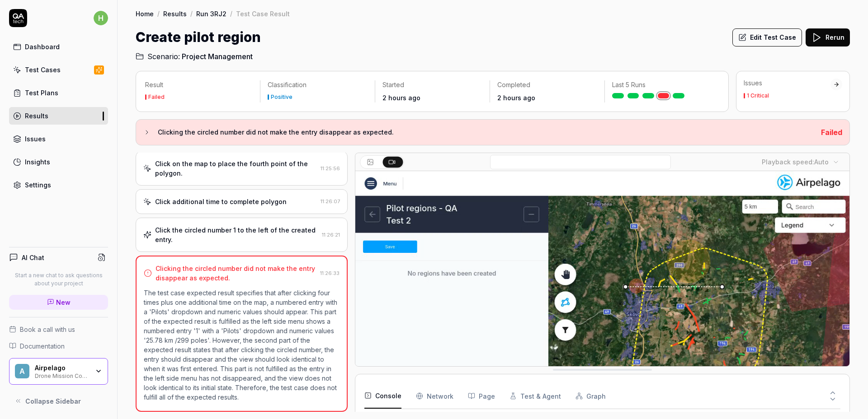 The image size is (868, 419). Describe the element at coordinates (145, 14) in the screenshot. I see `a: Home` at that location.